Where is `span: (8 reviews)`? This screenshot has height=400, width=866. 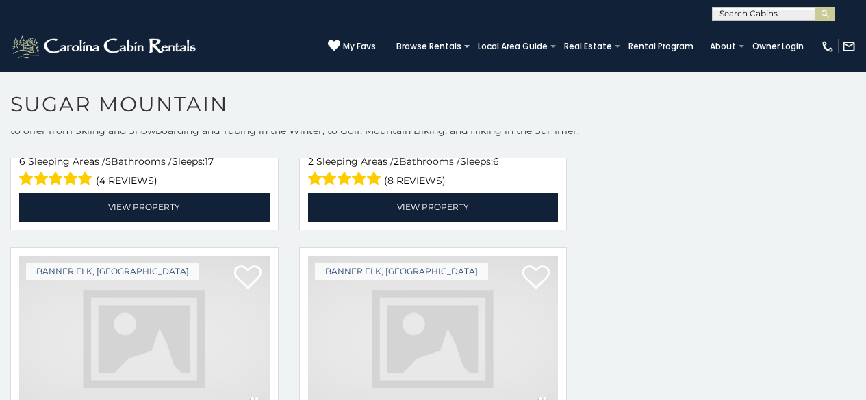
span: (8 reviews) is located at coordinates (415, 181).